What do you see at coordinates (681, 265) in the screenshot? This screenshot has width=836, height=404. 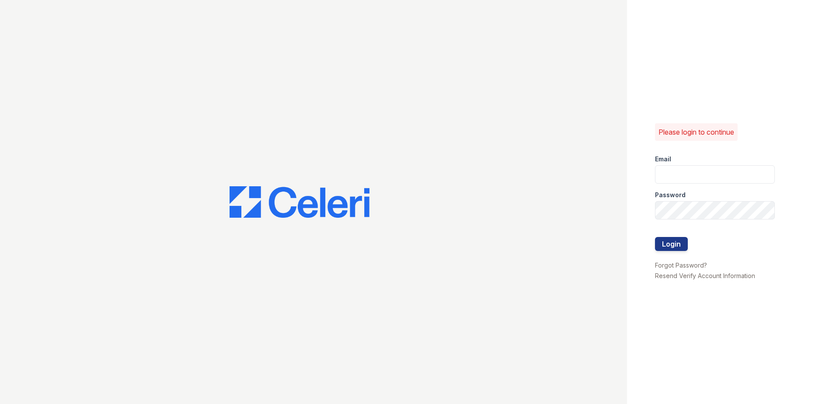 I see `a: Forgot Password?` at bounding box center [681, 265].